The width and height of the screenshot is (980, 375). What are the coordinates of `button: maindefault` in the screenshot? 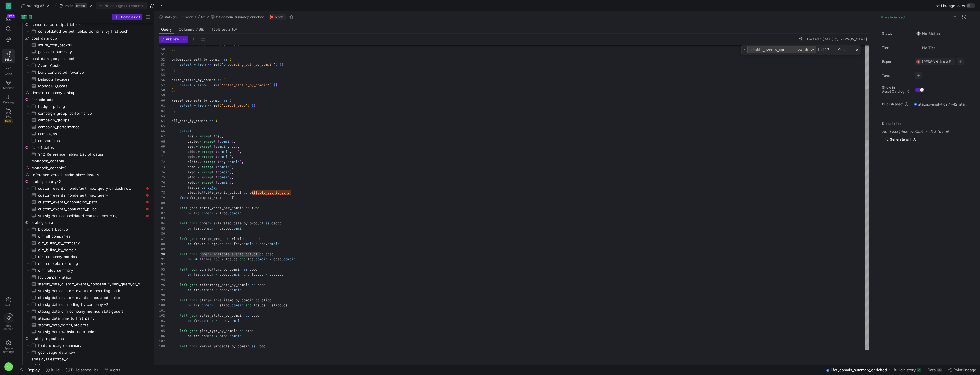 It's located at (76, 6).